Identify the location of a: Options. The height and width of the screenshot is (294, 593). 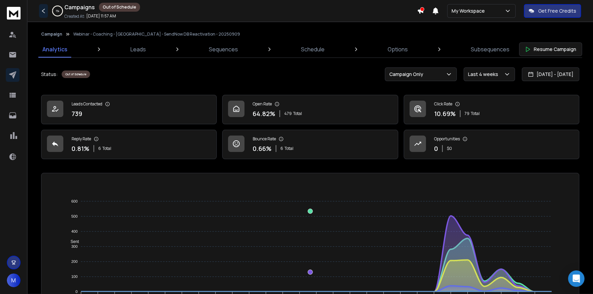
(398, 49).